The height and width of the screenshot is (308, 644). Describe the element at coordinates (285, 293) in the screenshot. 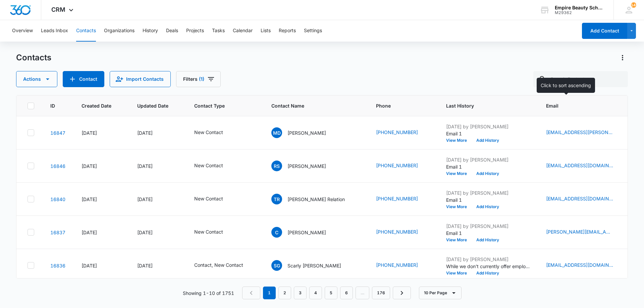

I see `a: Page 2` at that location.